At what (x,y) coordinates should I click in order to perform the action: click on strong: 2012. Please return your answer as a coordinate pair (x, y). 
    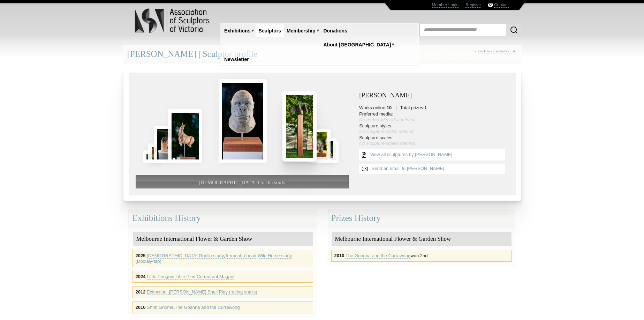
    Looking at the image, I should click on (140, 292).